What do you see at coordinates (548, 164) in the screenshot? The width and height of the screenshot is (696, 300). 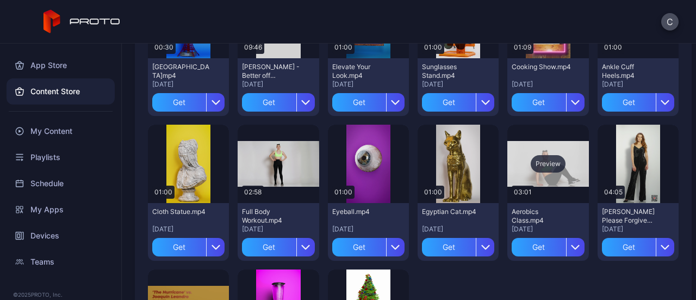 I see `div: Preview` at bounding box center [548, 164].